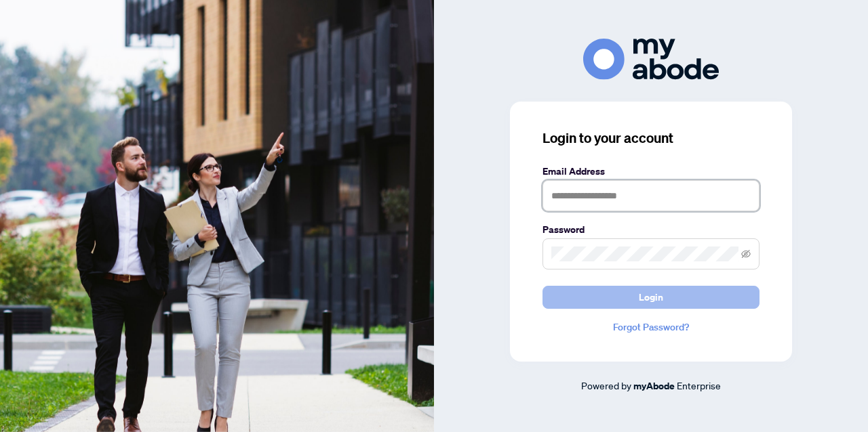  I want to click on a: myAbode, so click(654, 386).